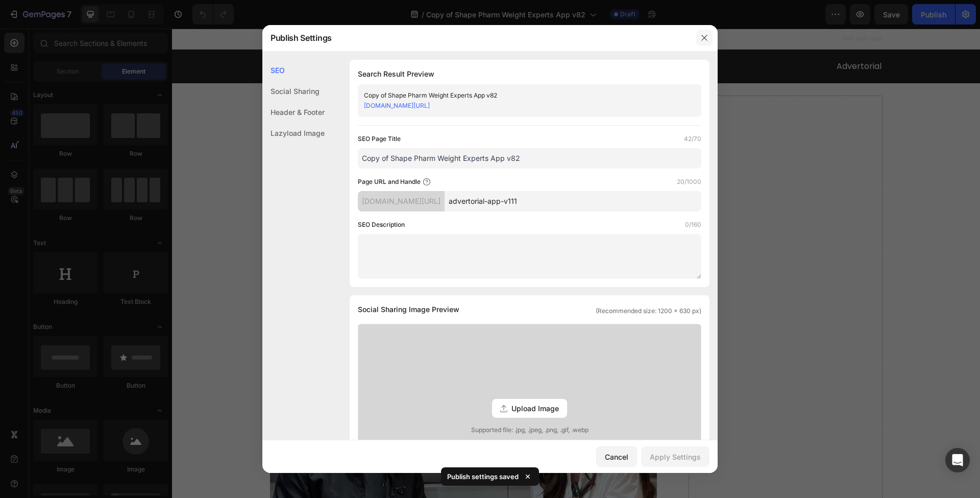 This screenshot has height=498, width=980. I want to click on label: SEO Description, so click(381, 224).